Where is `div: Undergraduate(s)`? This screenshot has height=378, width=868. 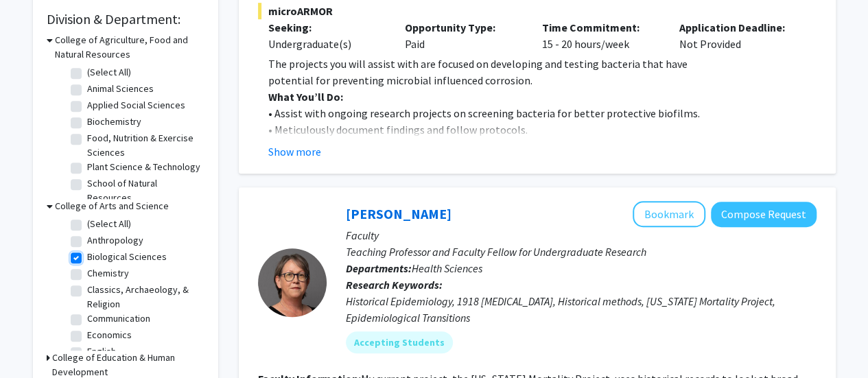
div: Undergraduate(s) is located at coordinates (326, 44).